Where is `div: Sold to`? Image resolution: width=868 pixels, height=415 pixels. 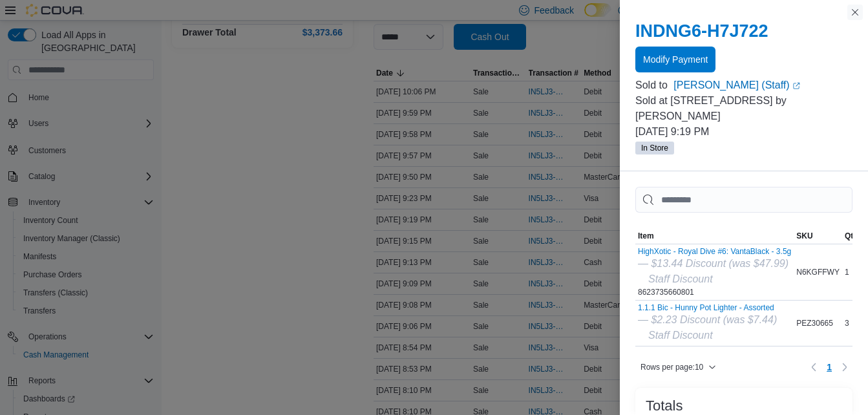 div: Sold to is located at coordinates (653, 86).